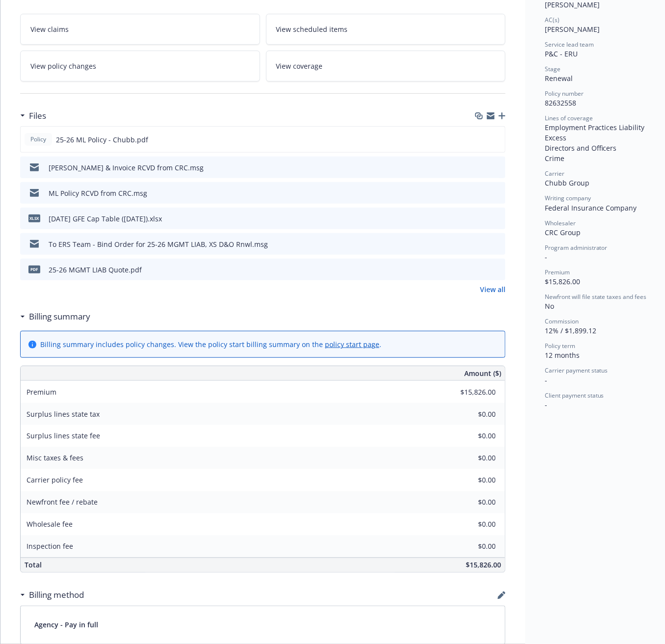 This screenshot has height=644, width=665. I want to click on span: 12% / $1,899.12, so click(570, 330).